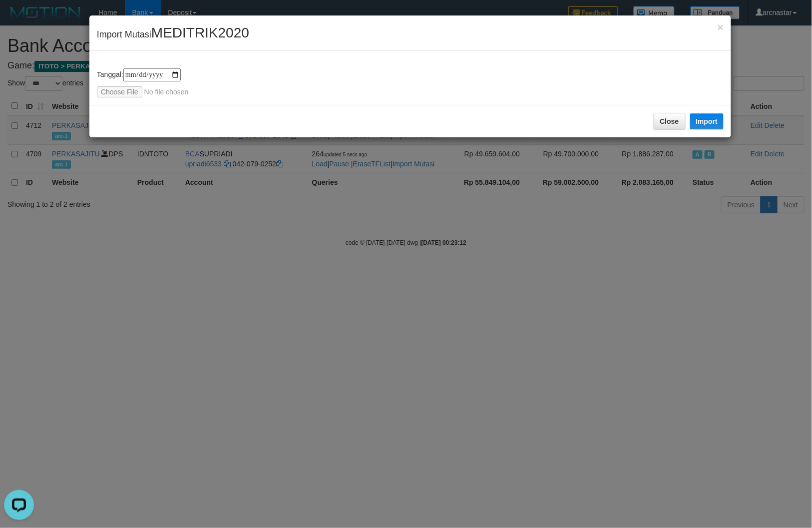 The width and height of the screenshot is (812, 528). What do you see at coordinates (19, 19) in the screenshot?
I see `button: Open LiveChat chat widget` at bounding box center [19, 19].